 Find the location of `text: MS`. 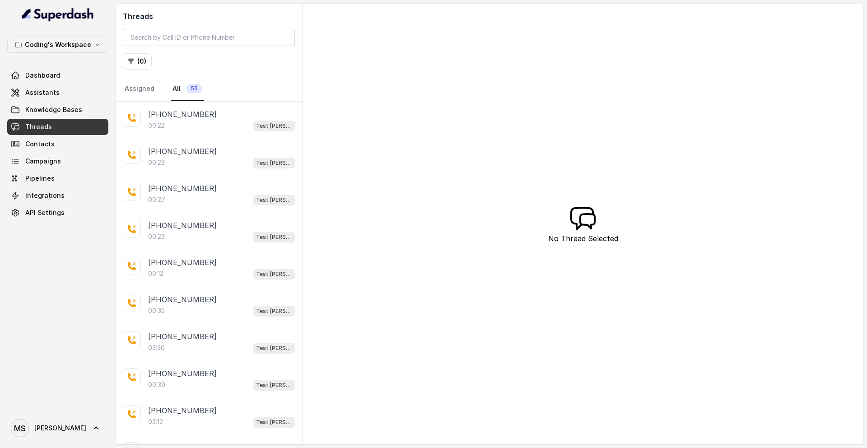

text: MS is located at coordinates (20, 428).